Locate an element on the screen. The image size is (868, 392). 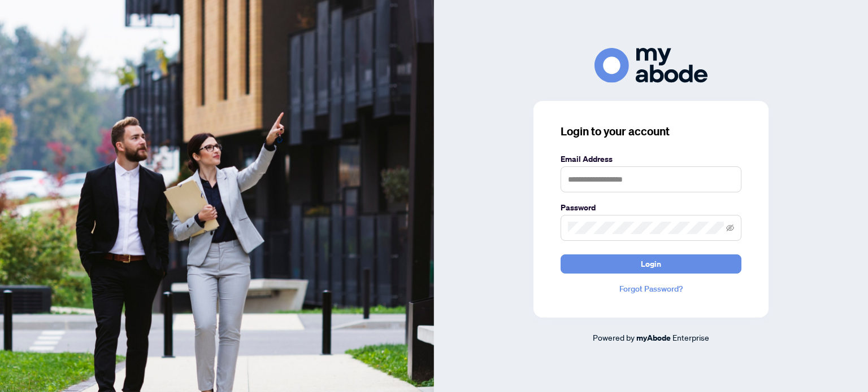
label: Password is located at coordinates (651, 208).